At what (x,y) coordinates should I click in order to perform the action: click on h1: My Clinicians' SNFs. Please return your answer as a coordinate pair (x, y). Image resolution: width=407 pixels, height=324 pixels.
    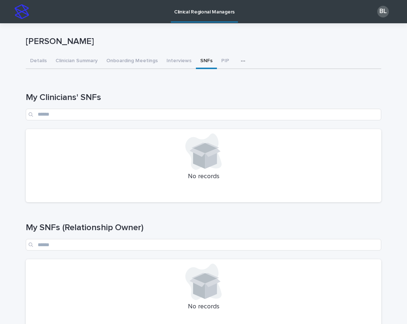
    Looking at the image, I should click on (204, 97).